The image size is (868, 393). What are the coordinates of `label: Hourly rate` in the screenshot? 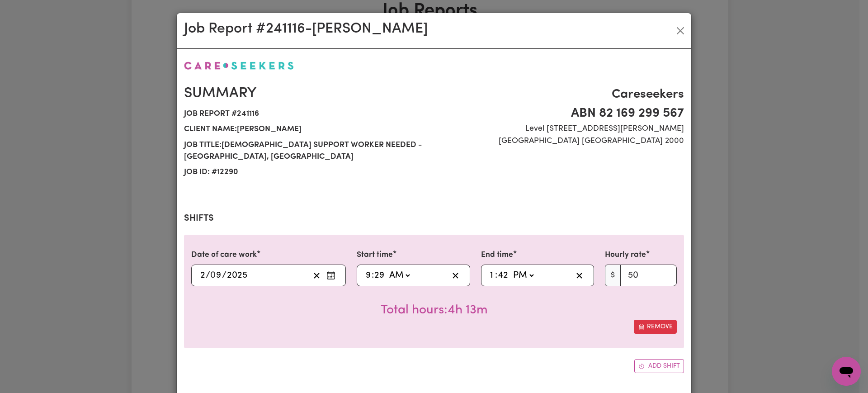 It's located at (625, 255).